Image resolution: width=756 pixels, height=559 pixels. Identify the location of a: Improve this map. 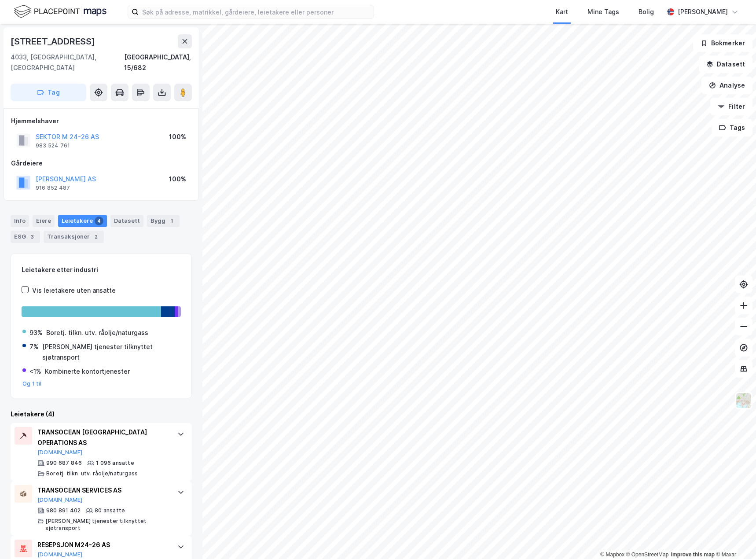
(693, 554).